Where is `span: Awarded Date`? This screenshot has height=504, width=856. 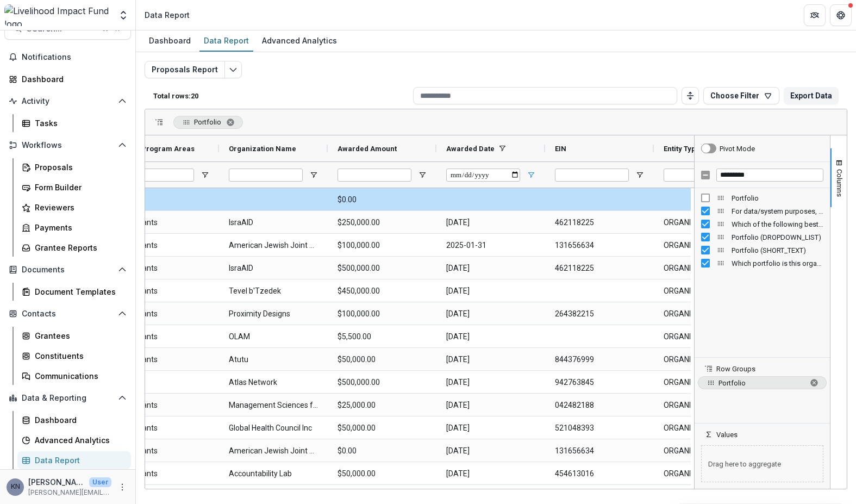
span: Awarded Date is located at coordinates (470, 148).